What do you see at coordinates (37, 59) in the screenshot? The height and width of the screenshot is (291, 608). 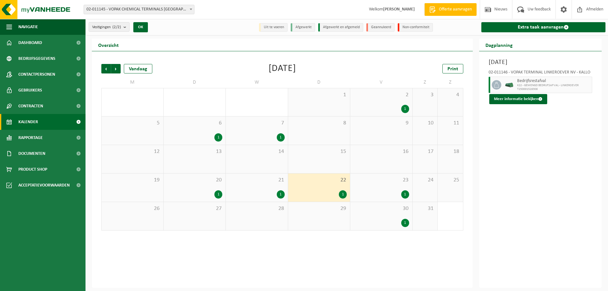 I see `span: Bedrijfsgegevens` at bounding box center [37, 59].